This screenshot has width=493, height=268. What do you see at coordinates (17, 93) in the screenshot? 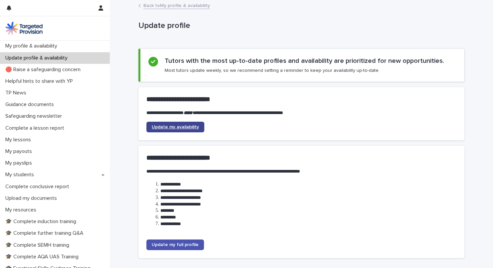
I see `p: TP News` at bounding box center [17, 93].